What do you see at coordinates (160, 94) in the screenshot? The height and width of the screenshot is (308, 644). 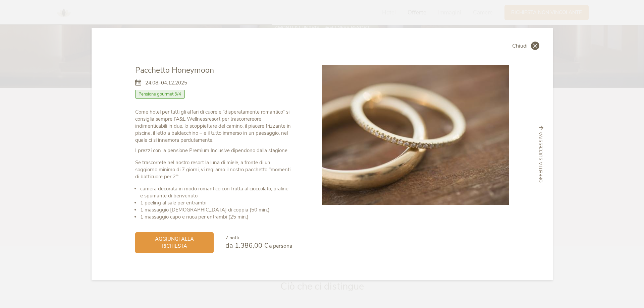 I see `span: Pensione gourmet 3/4` at bounding box center [160, 94].